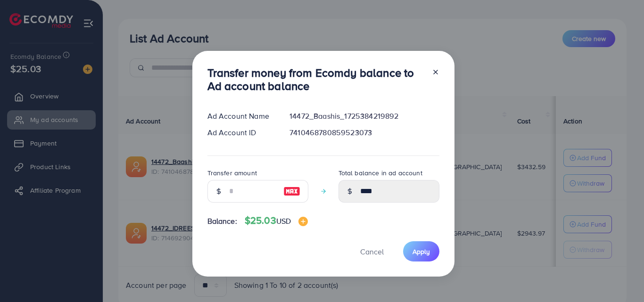 The image size is (644, 302). What do you see at coordinates (316, 80) in the screenshot?
I see `h3: Transfer money from Ecomdy balance to Ad account balance` at bounding box center [316, 80].